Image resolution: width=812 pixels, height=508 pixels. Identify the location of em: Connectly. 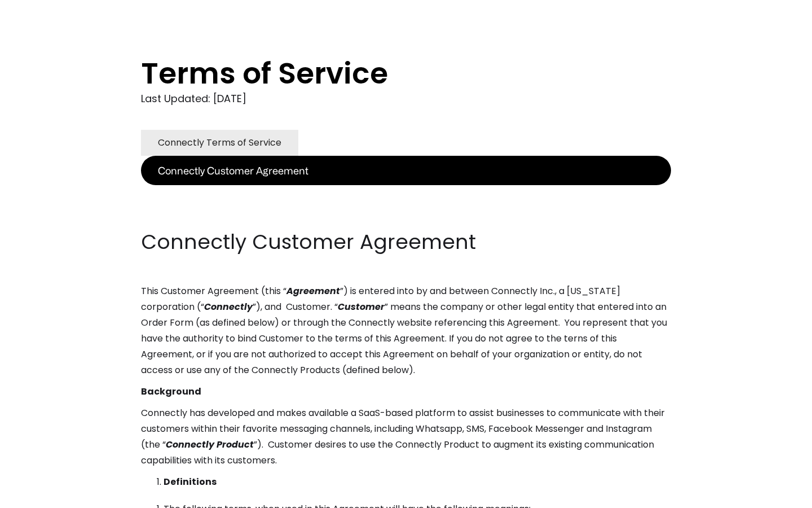
(229, 306).